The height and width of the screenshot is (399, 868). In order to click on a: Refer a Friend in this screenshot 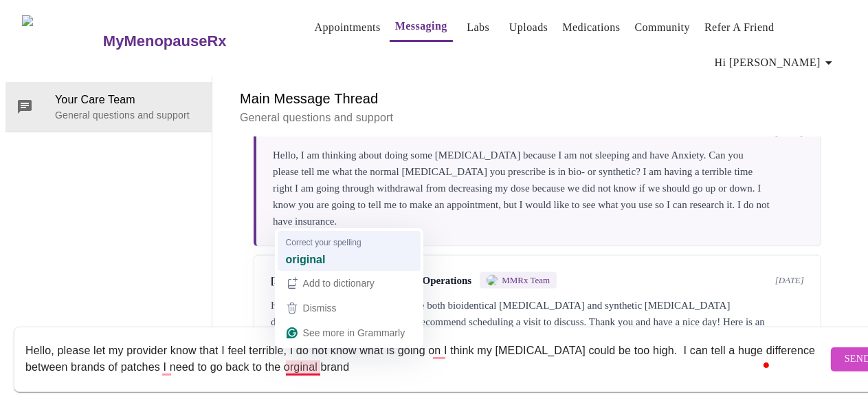, I will do `click(740, 27)`.